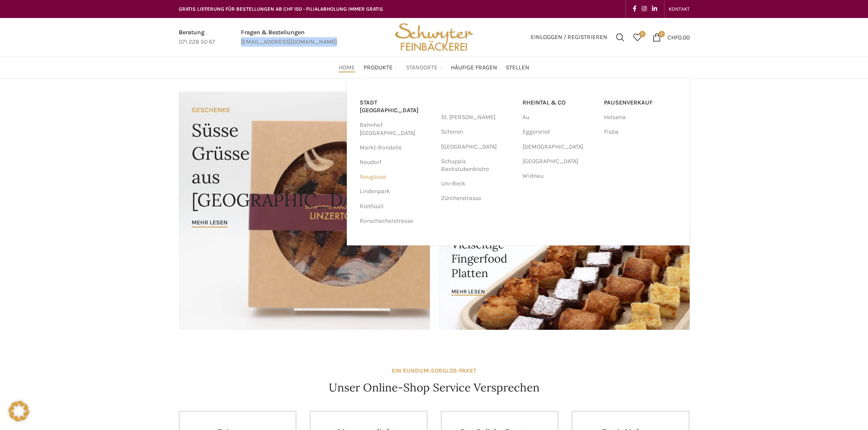 The height and width of the screenshot is (430, 868). What do you see at coordinates (396, 191) in the screenshot?
I see `a: Lindenpark` at bounding box center [396, 191].